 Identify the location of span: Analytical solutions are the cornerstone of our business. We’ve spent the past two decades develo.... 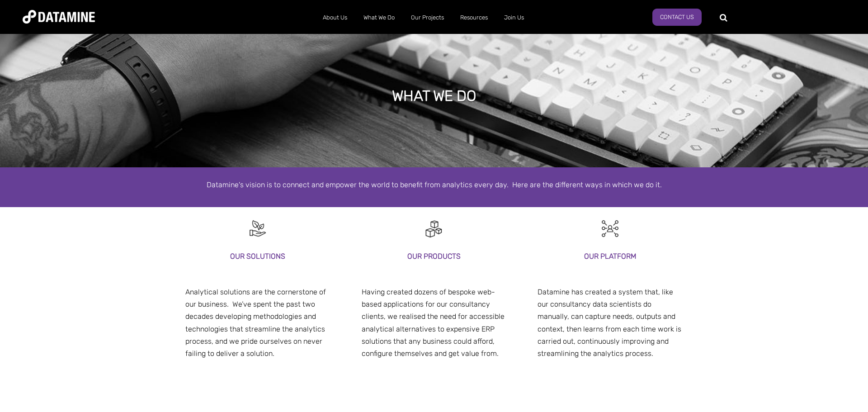
(256, 322).